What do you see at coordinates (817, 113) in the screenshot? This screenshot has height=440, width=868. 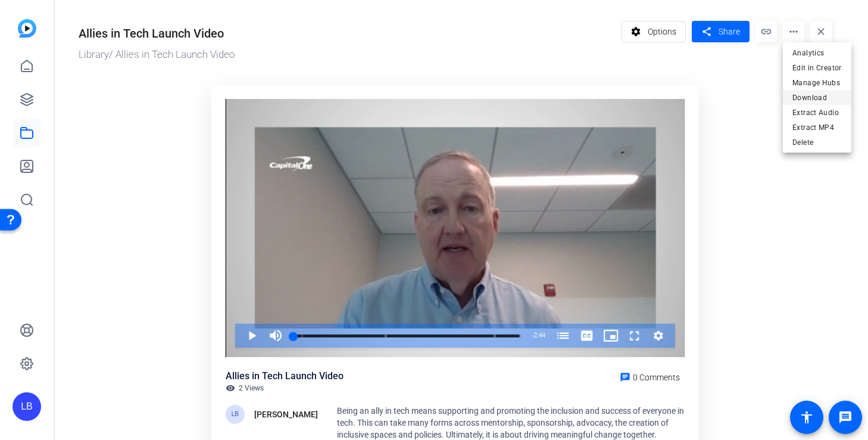 I see `span: Extract Audio` at bounding box center [817, 113].